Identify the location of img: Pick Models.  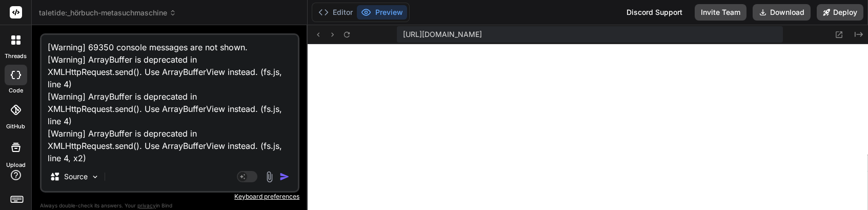
(95, 177).